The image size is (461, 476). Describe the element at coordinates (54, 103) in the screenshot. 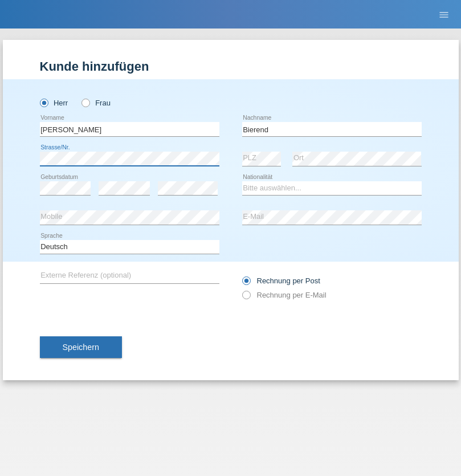

I see `label: Herr` at that location.